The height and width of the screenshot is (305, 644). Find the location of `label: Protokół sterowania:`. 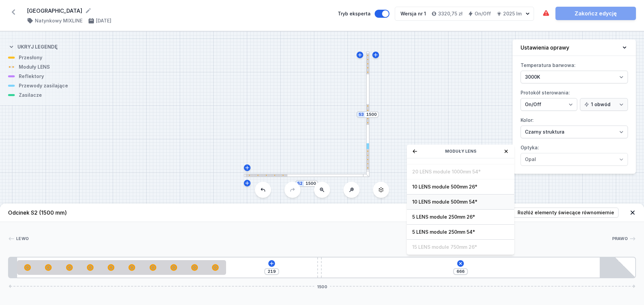

label: Protokół sterowania: is located at coordinates (574, 99).